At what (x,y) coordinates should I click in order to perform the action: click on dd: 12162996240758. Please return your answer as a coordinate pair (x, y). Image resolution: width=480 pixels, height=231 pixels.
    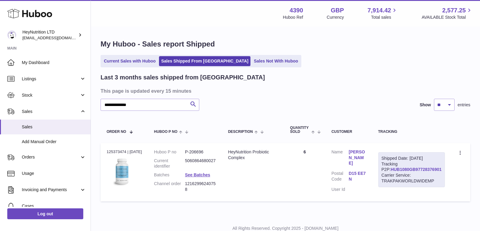
    Looking at the image, I should click on (200, 187).